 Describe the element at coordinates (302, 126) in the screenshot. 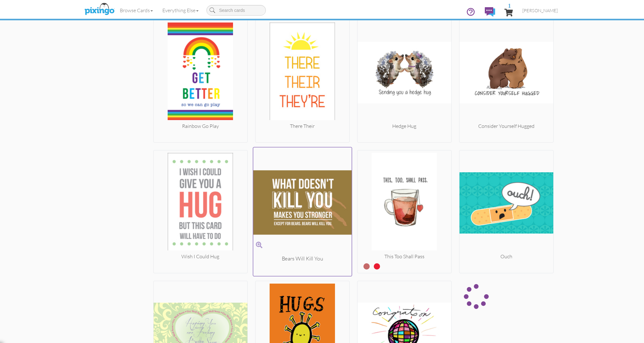

I see `div: There Their` at that location.